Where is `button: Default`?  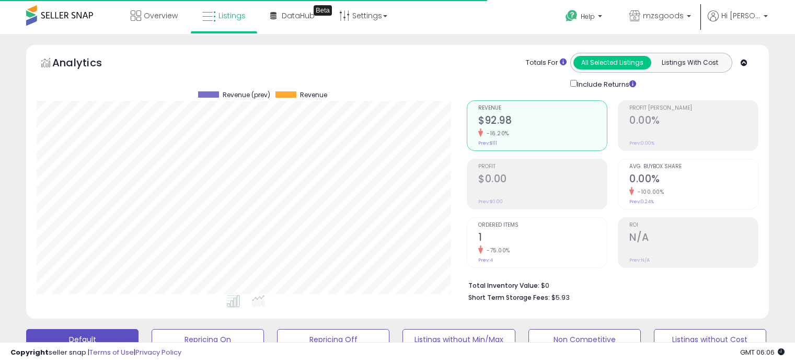 button: Default is located at coordinates (82, 340).